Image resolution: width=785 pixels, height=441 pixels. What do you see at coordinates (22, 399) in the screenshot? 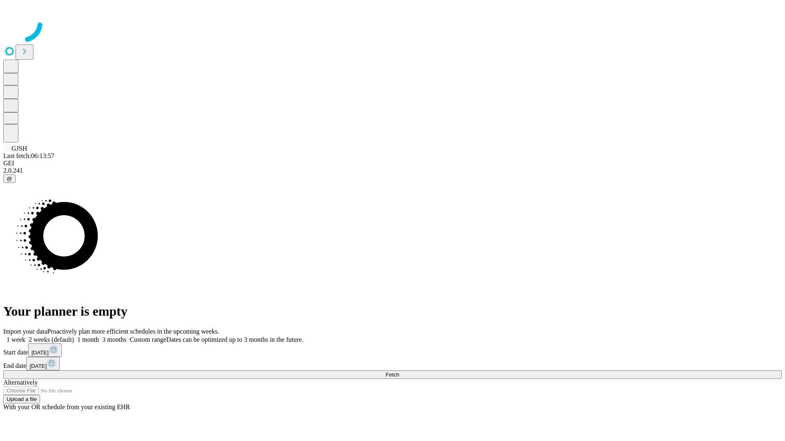
I see `button: Upload a file` at bounding box center [22, 399].